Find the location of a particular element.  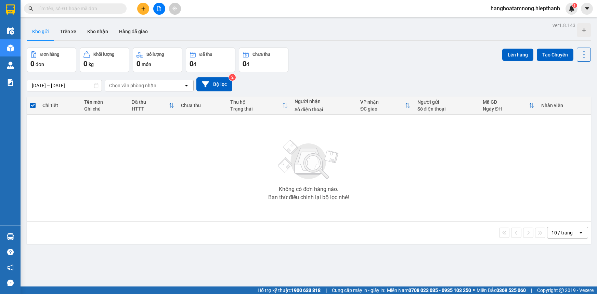

div: 10 / trang is located at coordinates (562, 233).